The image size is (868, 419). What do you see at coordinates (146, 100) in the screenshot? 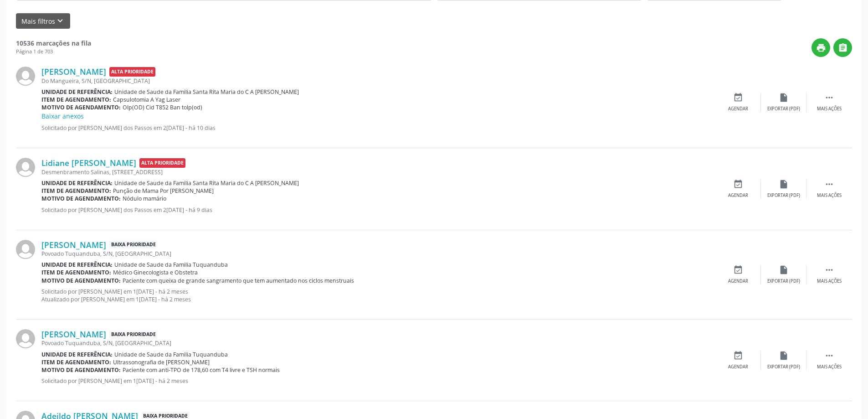
I see `span: Capsulotomia A Yag Laser` at bounding box center [146, 100].